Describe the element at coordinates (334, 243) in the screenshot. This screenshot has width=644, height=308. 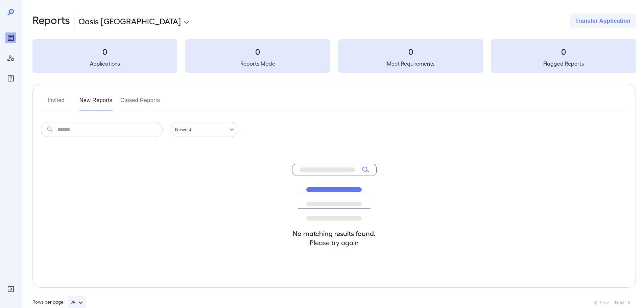
I see `h4: Please try again` at that location.